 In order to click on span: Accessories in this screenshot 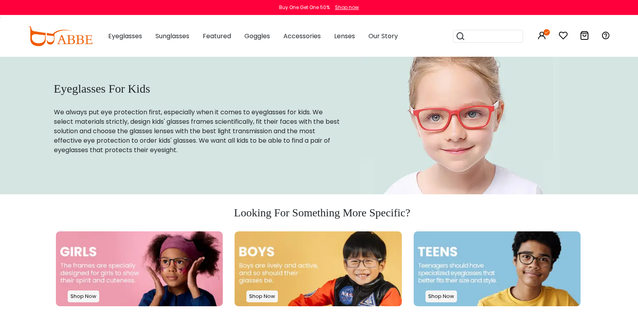, I will do `click(302, 36)`.